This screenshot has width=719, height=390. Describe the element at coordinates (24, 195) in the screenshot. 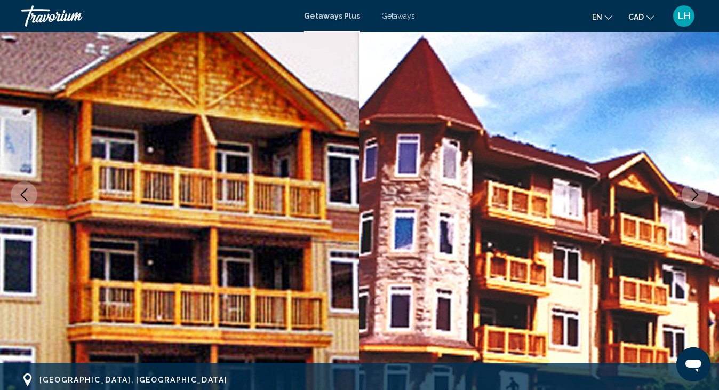

I see `button: Previous image` at that location.